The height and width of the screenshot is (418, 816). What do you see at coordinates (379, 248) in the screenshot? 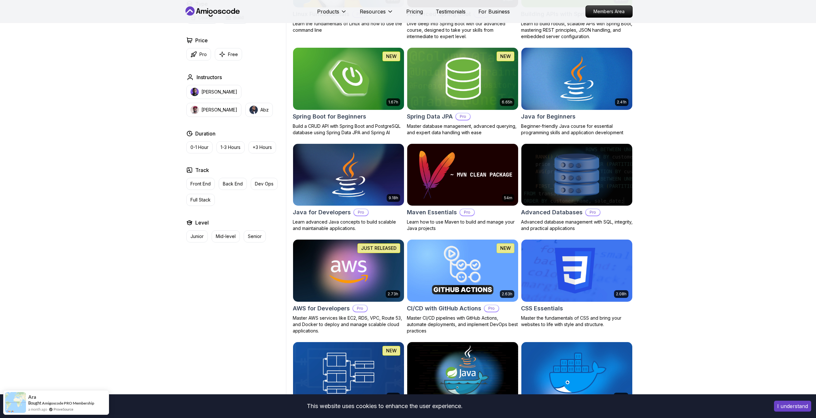
I see `p: JUST RELEASED` at bounding box center [379, 248].